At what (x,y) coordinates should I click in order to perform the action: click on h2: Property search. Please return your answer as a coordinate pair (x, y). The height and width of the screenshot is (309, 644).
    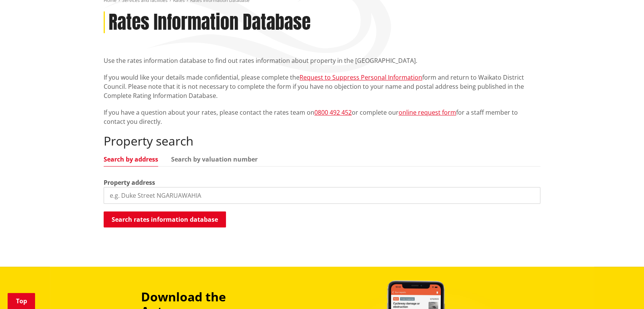
    Looking at the image, I should click on (322, 141).